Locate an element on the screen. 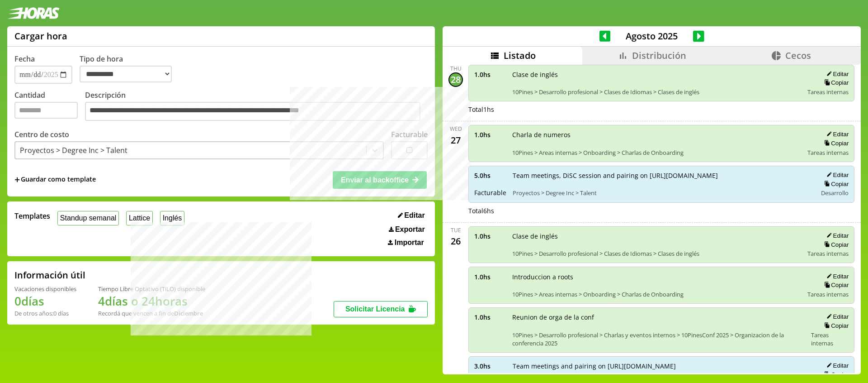 Image resolution: width=868 pixels, height=383 pixels. div: Total 6 hs is located at coordinates (662, 211).